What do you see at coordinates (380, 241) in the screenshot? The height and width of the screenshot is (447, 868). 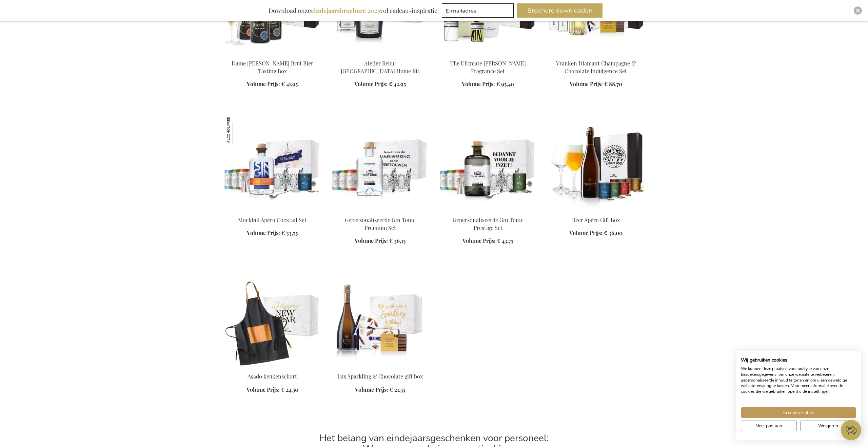 I see `a: Volume Prijs: € 36,15` at bounding box center [380, 241].